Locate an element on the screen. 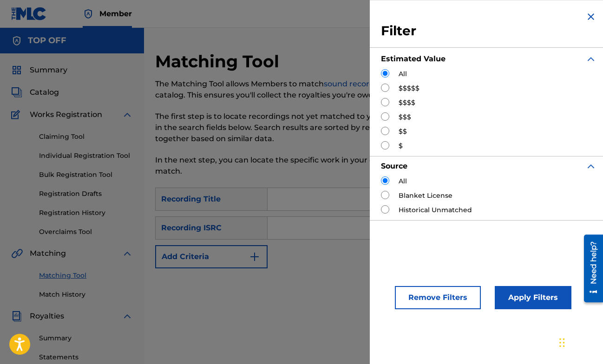 The height and width of the screenshot is (364, 603). img: Works Registration is located at coordinates (17, 115).